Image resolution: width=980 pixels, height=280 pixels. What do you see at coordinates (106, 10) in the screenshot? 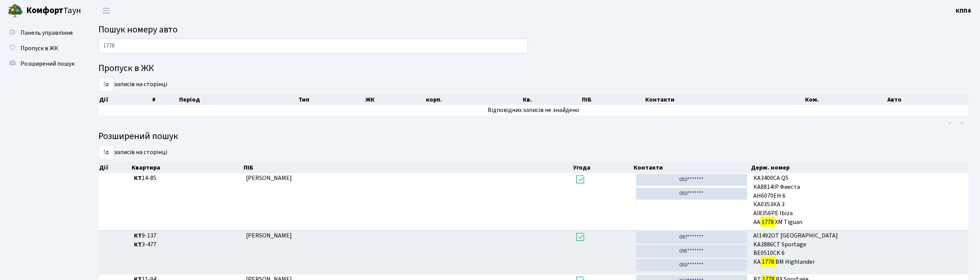
I see `button: Переключити навігацію` at bounding box center [106, 10].